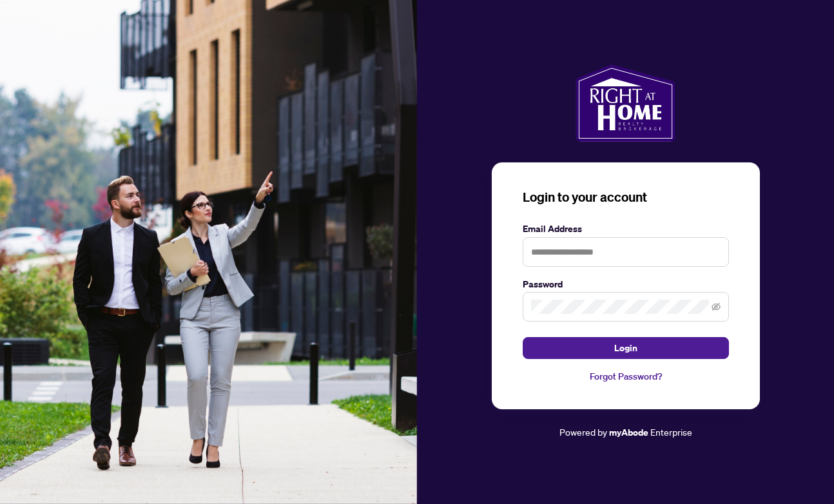 This screenshot has height=504, width=834. I want to click on a: myAbode, so click(628, 432).